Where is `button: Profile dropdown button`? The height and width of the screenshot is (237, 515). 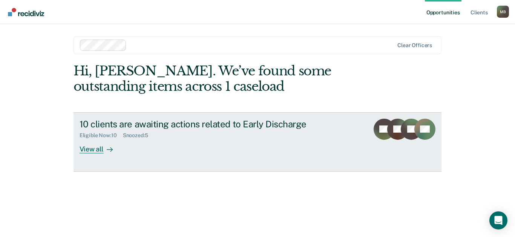 button: Profile dropdown button is located at coordinates (503, 12).